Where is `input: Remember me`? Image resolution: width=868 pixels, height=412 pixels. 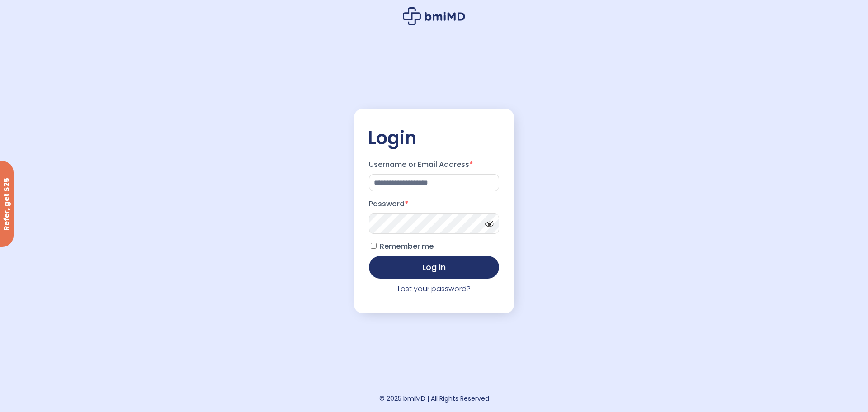 input: Remember me is located at coordinates (374, 245).